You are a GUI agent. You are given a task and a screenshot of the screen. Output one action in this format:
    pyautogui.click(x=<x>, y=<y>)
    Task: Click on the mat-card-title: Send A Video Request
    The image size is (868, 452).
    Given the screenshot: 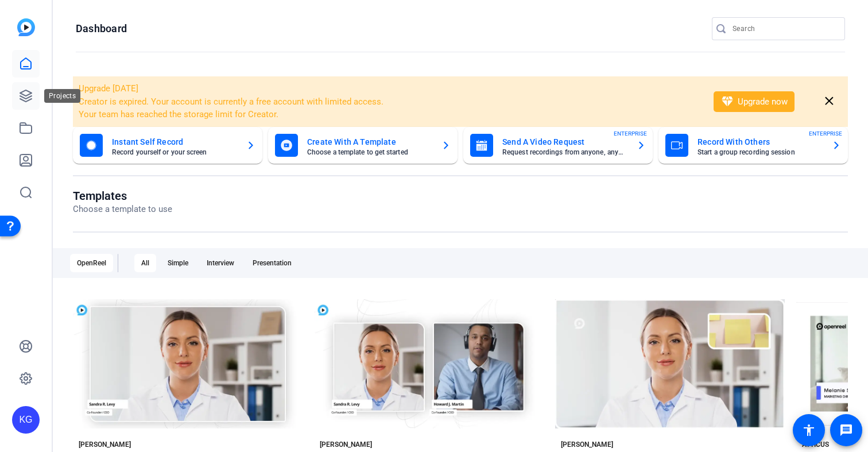 What is the action you would take?
    pyautogui.click(x=565, y=142)
    